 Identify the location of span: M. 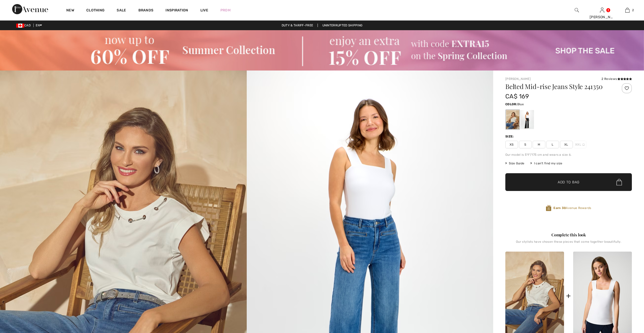
(539, 144).